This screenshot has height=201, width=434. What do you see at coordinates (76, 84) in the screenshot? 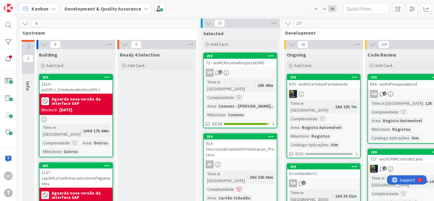
I see `div: 3691519 - prjSPAJ_EntidadesNotificaSPAJ` at bounding box center [76, 84].